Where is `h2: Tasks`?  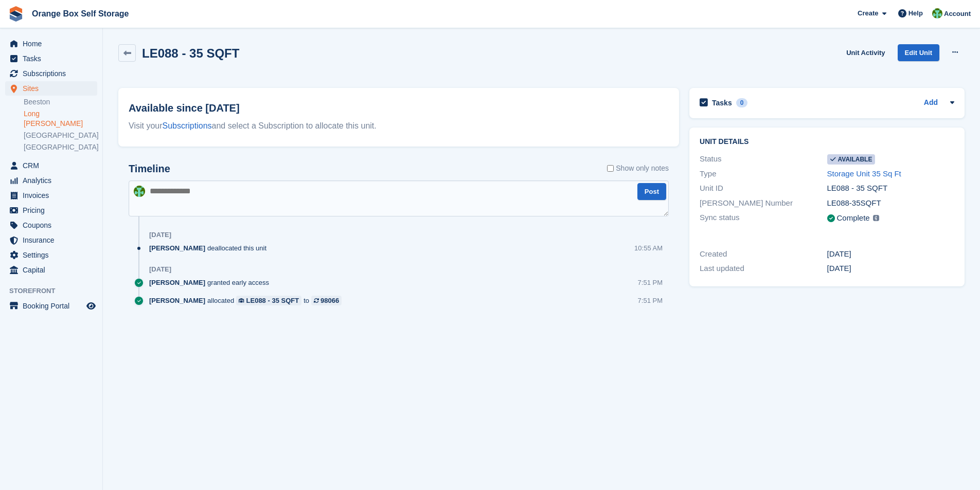 h2: Tasks is located at coordinates (722, 103).